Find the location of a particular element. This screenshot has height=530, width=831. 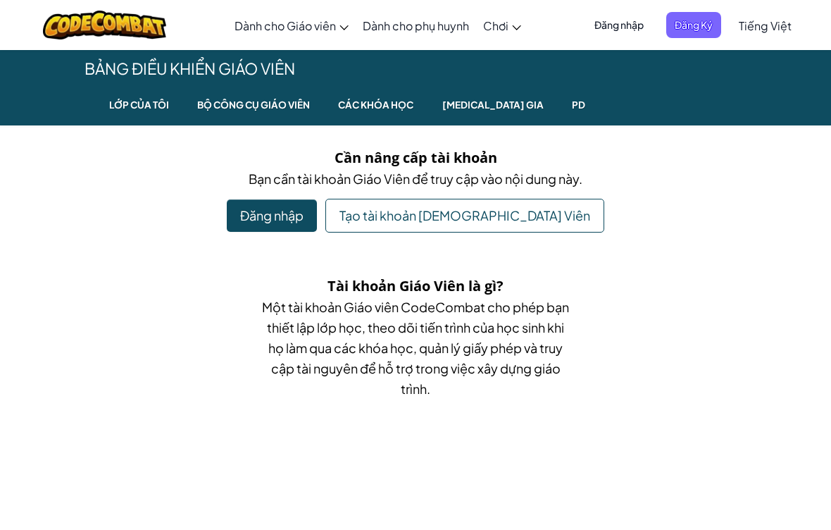

span: Tiếng Việt is located at coordinates (765, 25).